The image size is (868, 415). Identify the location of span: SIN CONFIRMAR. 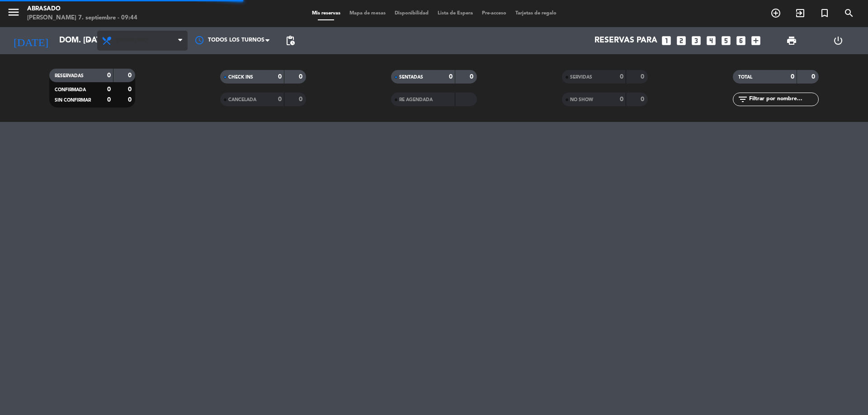
(73, 100).